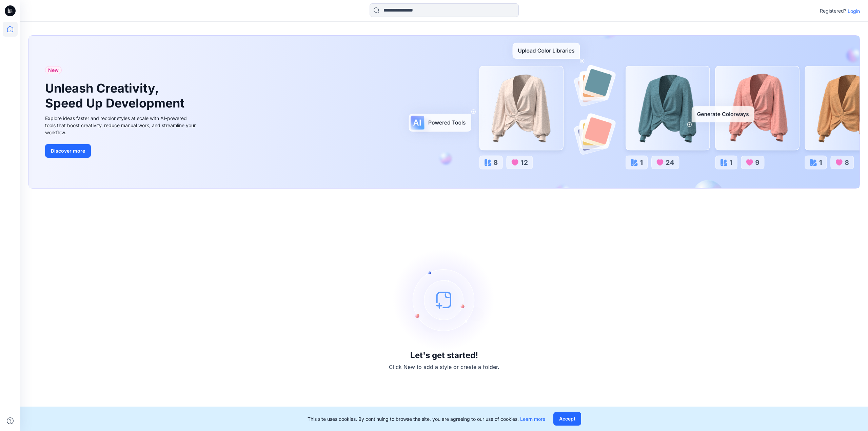 This screenshot has width=868, height=431. I want to click on h1: Unleash Creativity, Speed Up Development, so click(116, 96).